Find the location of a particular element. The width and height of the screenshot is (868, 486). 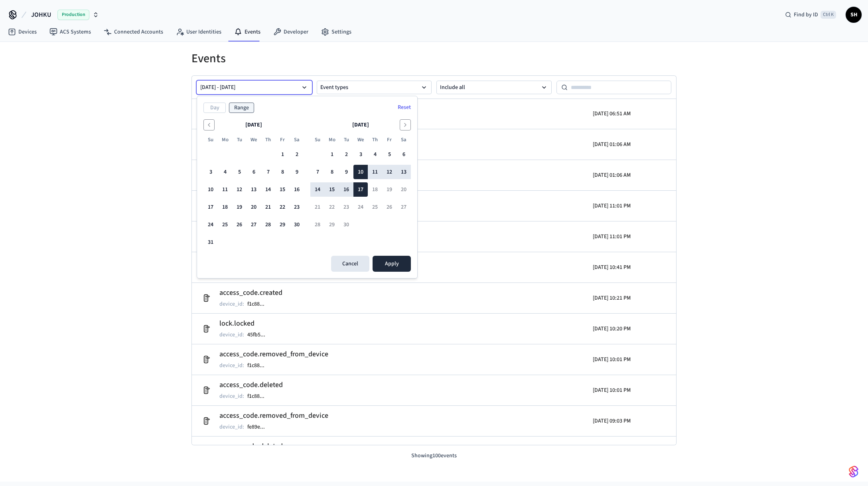

a: User Identities is located at coordinates (199, 32).